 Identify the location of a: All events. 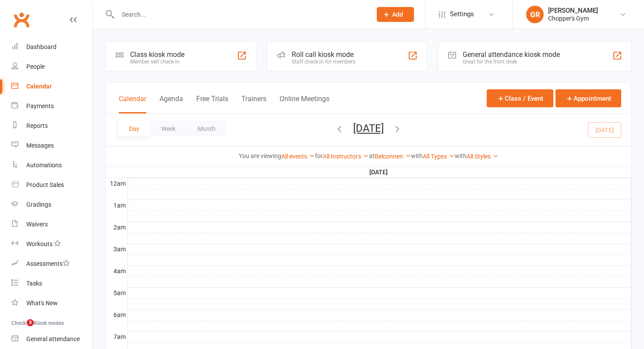
(298, 156).